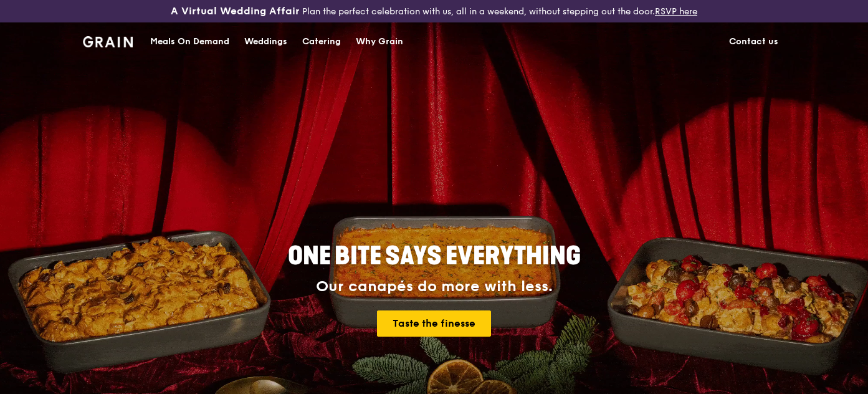 The width and height of the screenshot is (868, 394). I want to click on a: Why Grain, so click(379, 42).